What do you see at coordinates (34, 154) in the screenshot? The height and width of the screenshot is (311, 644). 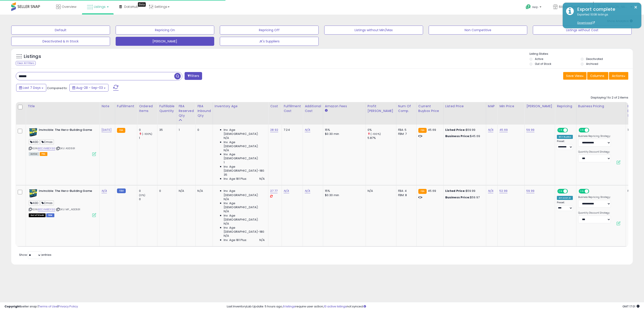 I see `span: All listings currently available for purchase on Amazon` at bounding box center [34, 154].